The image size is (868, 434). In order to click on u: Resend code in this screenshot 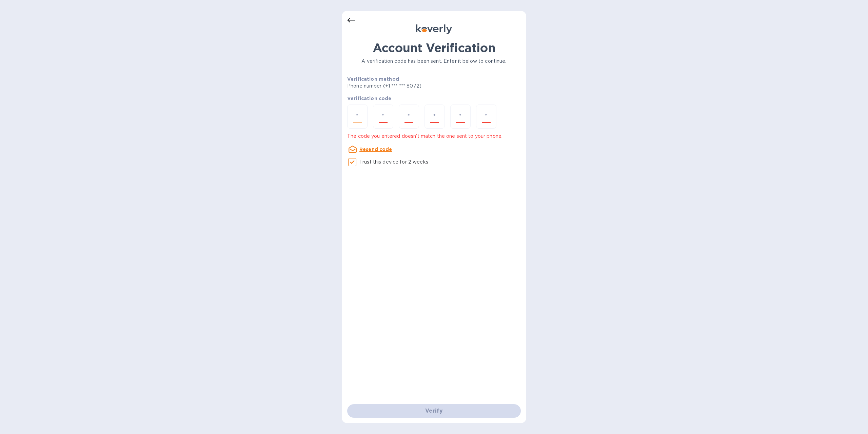, I will do `click(376, 149)`.